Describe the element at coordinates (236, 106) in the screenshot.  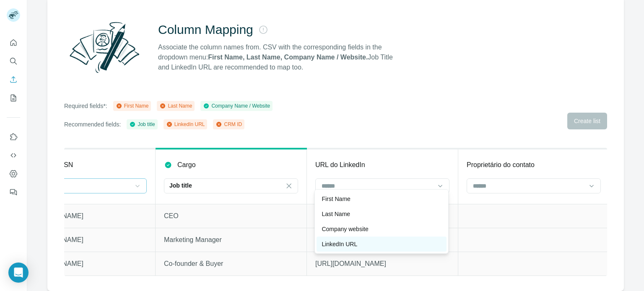
I see `div: Company Name / Website` at that location.